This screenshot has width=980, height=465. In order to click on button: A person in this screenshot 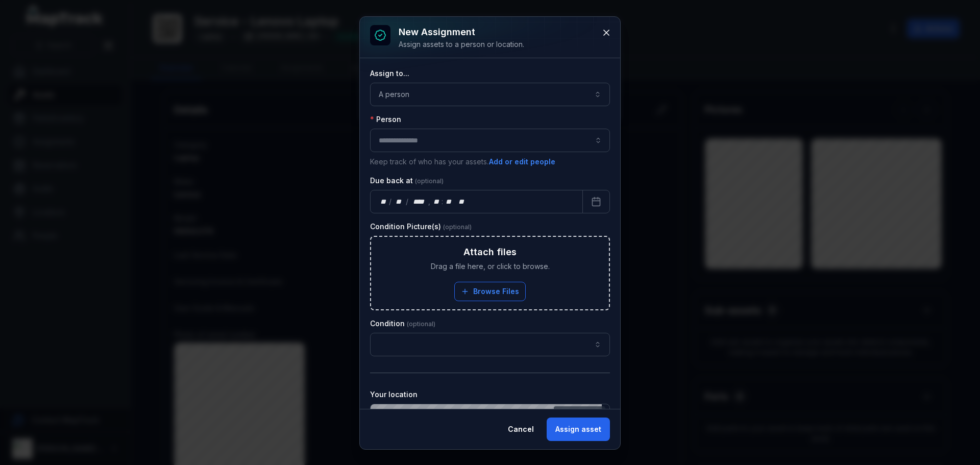, I will do `click(490, 94)`.